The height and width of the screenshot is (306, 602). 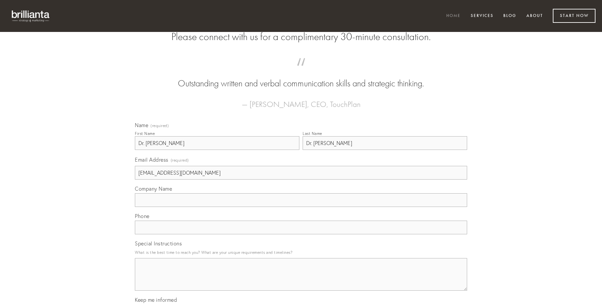 I want to click on div: Last Name, so click(x=313, y=133).